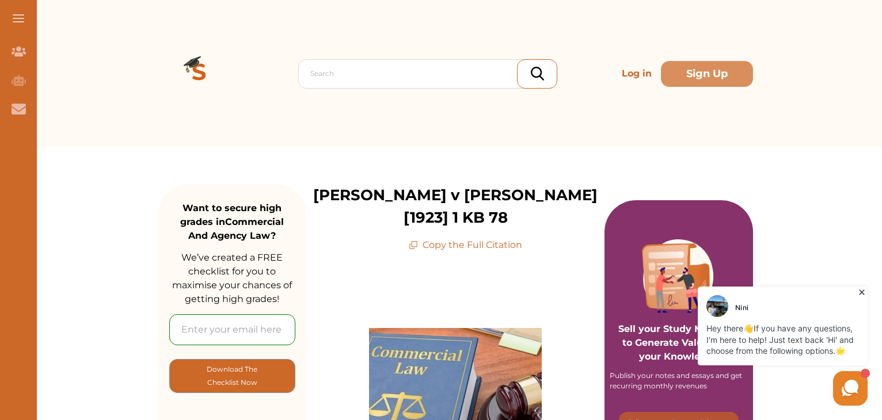 The image size is (882, 420). I want to click on button: Sign Up, so click(707, 74).